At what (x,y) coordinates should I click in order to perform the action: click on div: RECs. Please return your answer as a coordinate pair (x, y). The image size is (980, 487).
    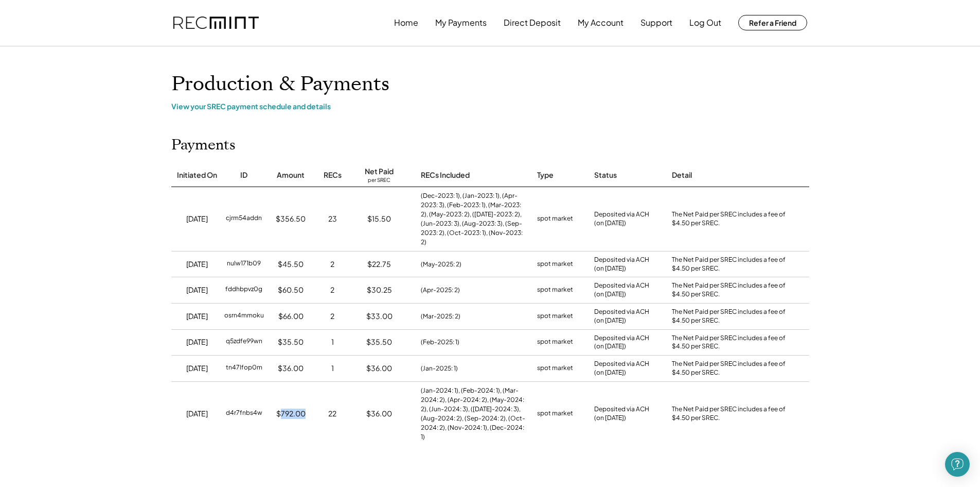
    Looking at the image, I should click on (332, 175).